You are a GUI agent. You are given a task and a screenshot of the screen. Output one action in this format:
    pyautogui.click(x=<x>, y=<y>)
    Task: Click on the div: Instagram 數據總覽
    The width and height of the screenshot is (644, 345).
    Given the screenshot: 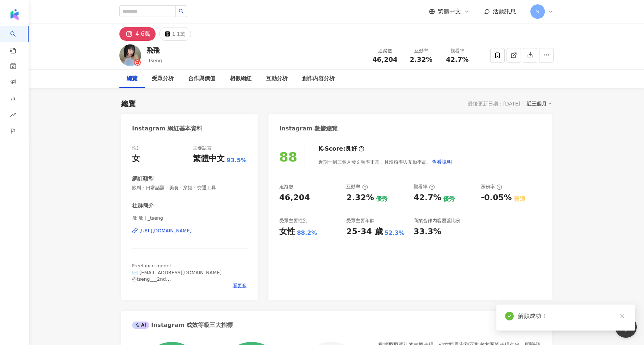 What is the action you would take?
    pyautogui.click(x=309, y=129)
    